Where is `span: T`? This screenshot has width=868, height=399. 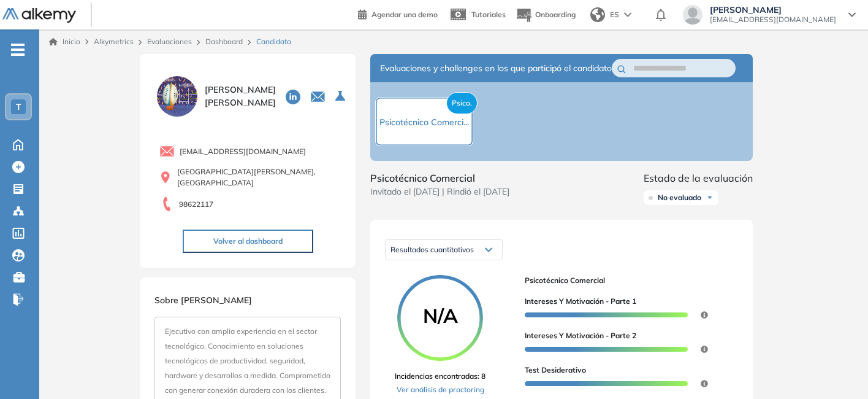 span: T is located at coordinates (19, 106).